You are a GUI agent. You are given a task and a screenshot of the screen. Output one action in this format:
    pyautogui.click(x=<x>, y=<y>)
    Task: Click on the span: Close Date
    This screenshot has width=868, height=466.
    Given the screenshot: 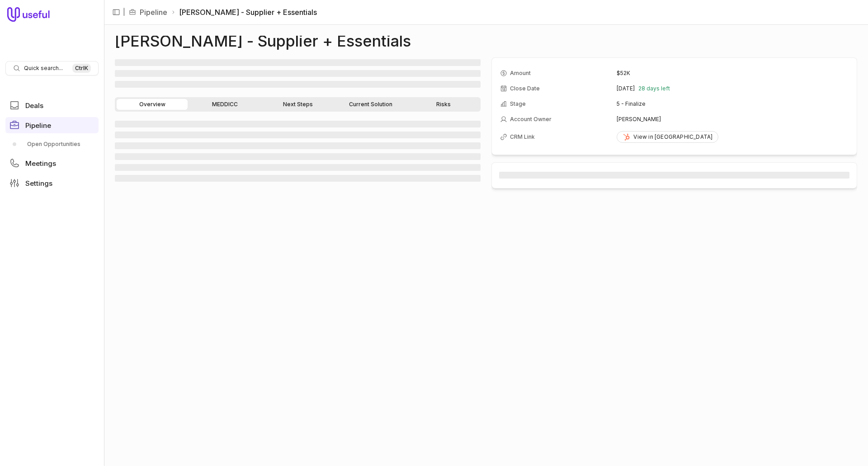 What is the action you would take?
    pyautogui.click(x=525, y=88)
    